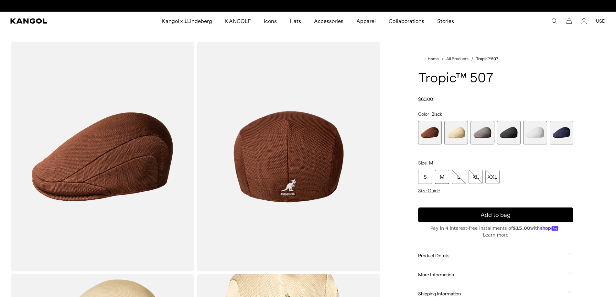 The width and height of the screenshot is (616, 297). Describe the element at coordinates (431, 163) in the screenshot. I see `span: M` at that location.